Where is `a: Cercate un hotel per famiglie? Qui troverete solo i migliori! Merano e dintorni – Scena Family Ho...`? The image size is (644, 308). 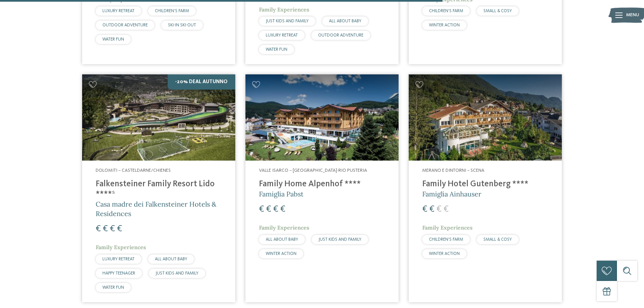 a: Cercate un hotel per famiglie? Qui troverete solo i migliori! Merano e dintorni – Scena Family Ho... is located at coordinates (485, 188).